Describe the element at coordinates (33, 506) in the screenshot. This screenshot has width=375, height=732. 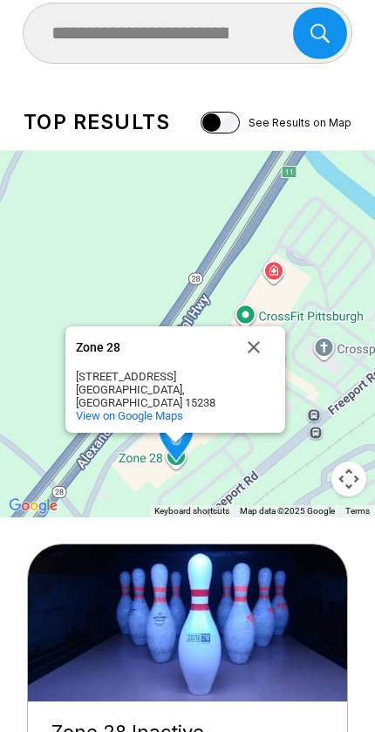
I see `a: Open this area in Google Maps (opens a new window)` at that location.